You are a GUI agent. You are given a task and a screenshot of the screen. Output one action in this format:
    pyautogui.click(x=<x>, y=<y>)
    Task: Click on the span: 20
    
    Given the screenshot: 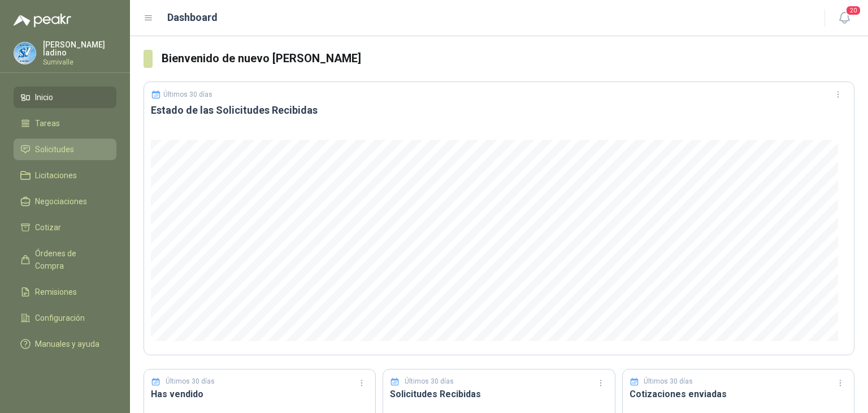 What is the action you would take?
    pyautogui.click(x=853, y=10)
    